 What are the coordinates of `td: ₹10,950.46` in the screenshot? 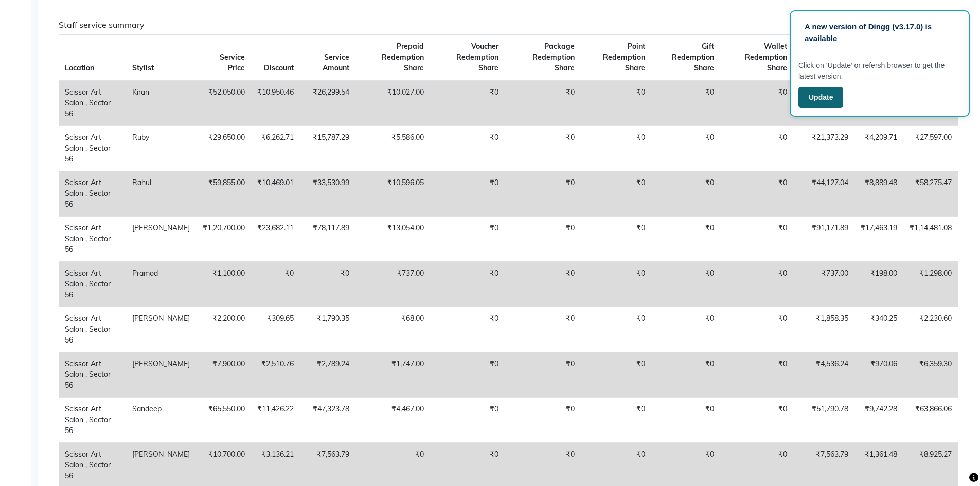 It's located at (275, 103).